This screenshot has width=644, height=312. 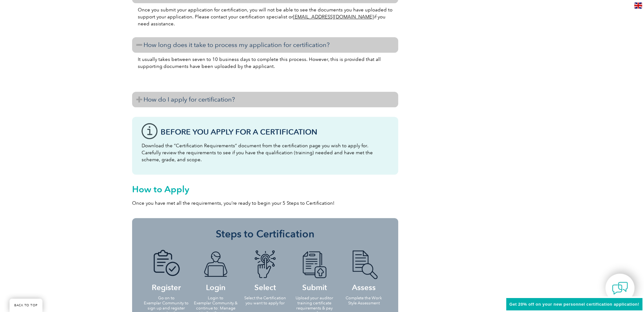 I want to click on p: Once you submit your application for certification, you will not be able to see the documents you..., so click(x=265, y=16).